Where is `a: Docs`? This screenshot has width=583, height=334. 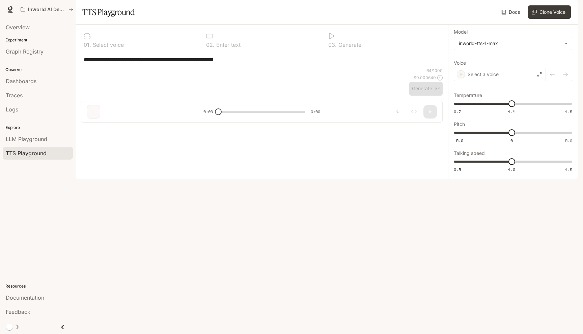
a: Docs is located at coordinates (511, 12).